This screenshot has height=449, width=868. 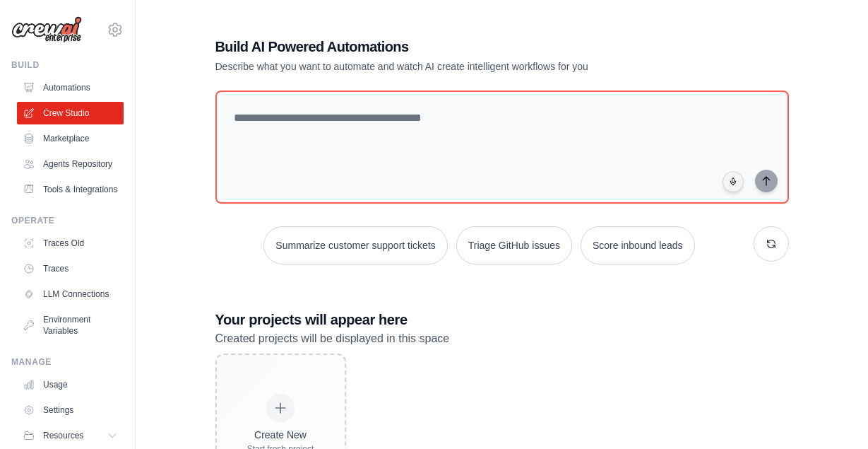 I want to click on button: Summarize customer support tickets, so click(x=355, y=245).